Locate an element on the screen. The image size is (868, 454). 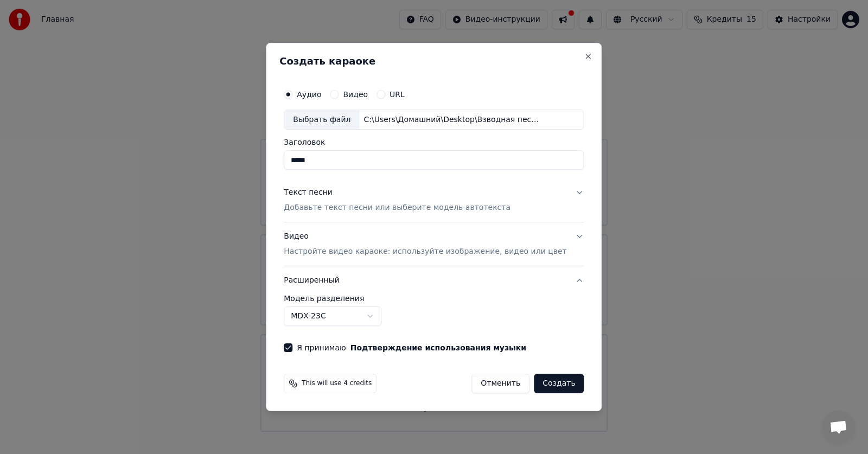
div: C:\Users\Домашний\Desktop\Взводная песня\Минус.mp3 is located at coordinates (451, 120).